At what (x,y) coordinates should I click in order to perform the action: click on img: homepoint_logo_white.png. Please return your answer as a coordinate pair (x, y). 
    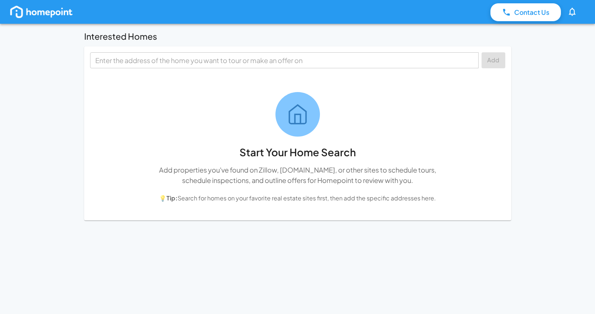
    Looking at the image, I should click on (41, 12).